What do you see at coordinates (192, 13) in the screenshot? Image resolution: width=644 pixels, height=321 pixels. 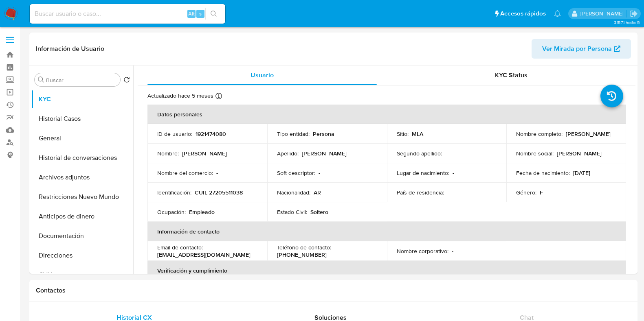 I see `span: Alt` at bounding box center [192, 13].